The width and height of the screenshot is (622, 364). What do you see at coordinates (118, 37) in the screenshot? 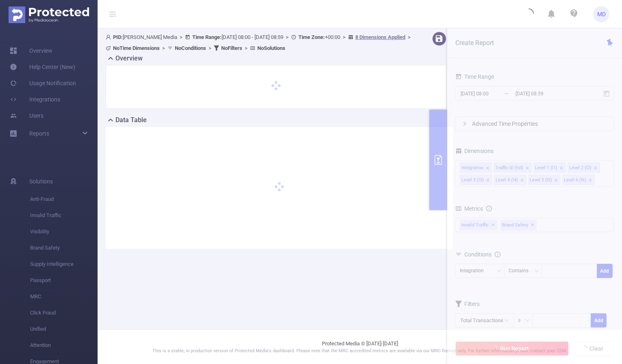
I see `b: PID:` at bounding box center [118, 37].